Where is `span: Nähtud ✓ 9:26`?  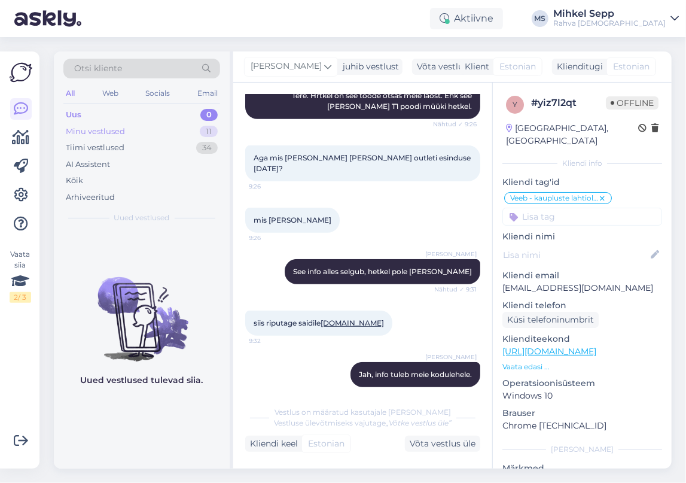
span: Nähtud ✓ 9:26 is located at coordinates (454, 124).